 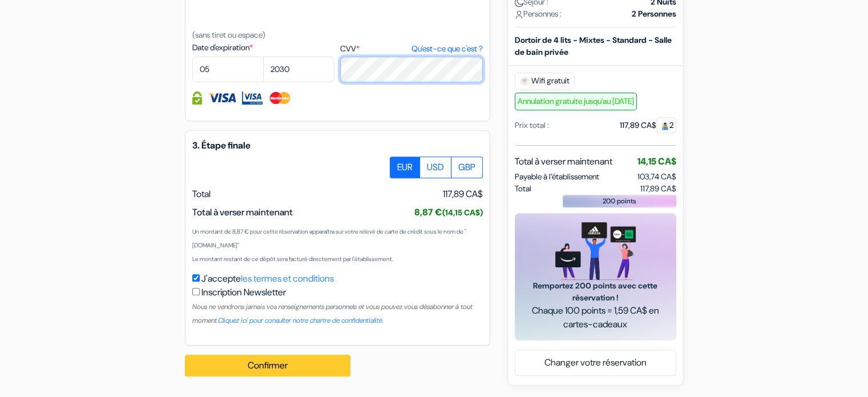 What do you see at coordinates (244, 292) in the screenshot?
I see `label: Inscription Newsletter` at bounding box center [244, 292].